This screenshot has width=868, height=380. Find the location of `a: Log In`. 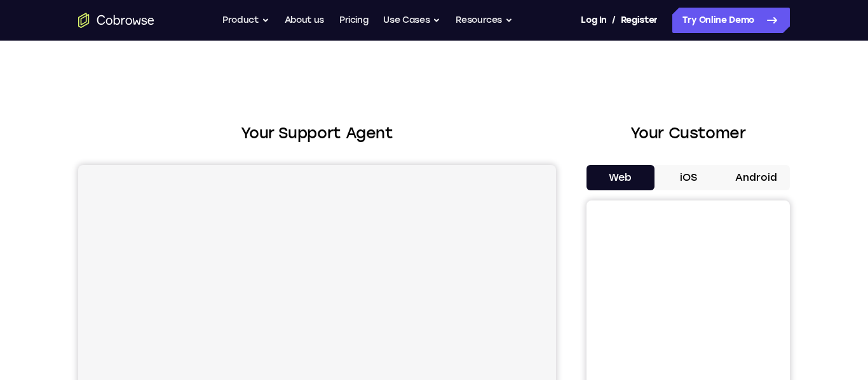

a: Log In is located at coordinates (593, 20).